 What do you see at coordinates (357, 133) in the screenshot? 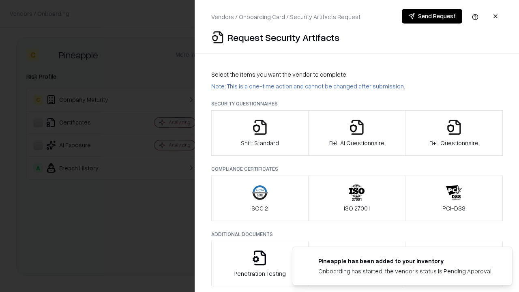
I see `button: B+L AI Questionnaire` at bounding box center [357, 133].